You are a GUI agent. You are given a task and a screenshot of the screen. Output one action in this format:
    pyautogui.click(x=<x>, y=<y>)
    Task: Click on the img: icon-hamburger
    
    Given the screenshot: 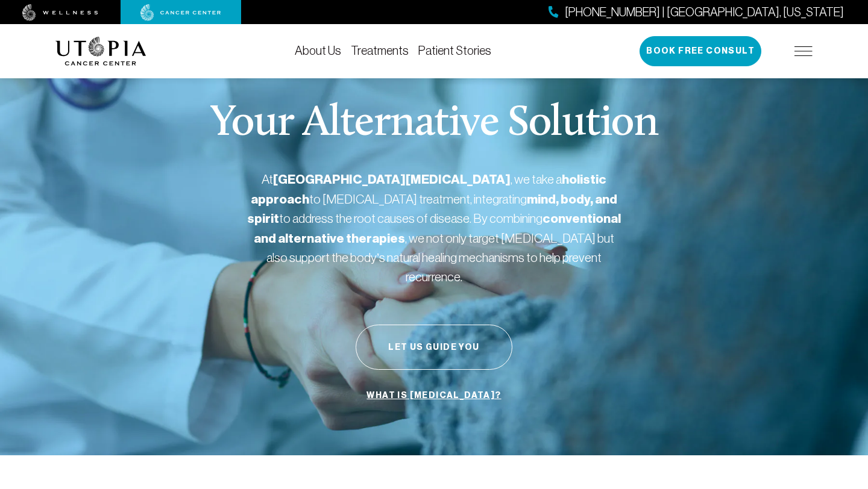 What is the action you would take?
    pyautogui.click(x=803, y=52)
    